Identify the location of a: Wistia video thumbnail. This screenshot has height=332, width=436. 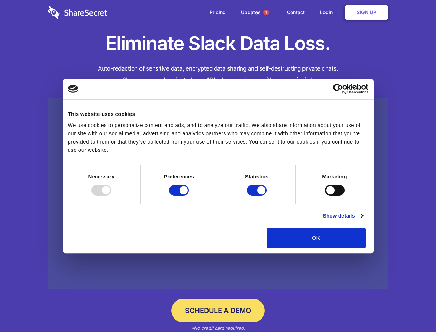
(218, 193).